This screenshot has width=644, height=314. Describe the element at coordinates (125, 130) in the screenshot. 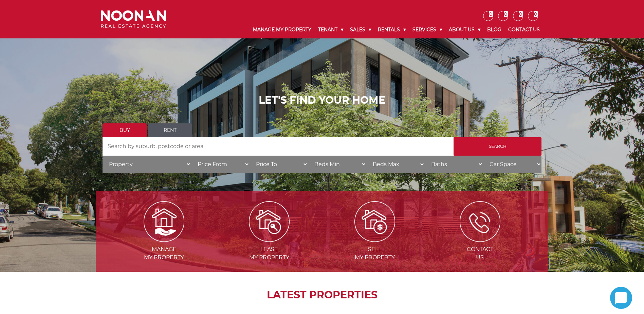

I see `a: Buy` at that location.